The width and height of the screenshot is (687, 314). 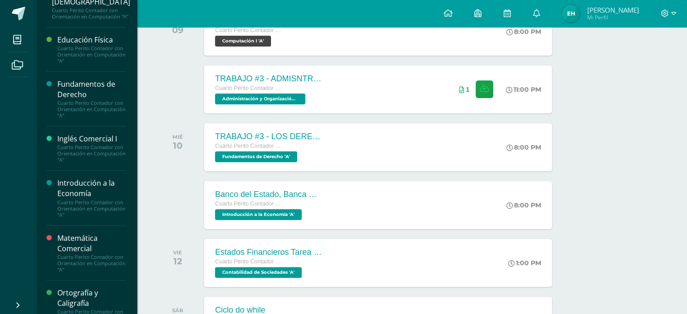 What do you see at coordinates (177, 30) in the screenshot?
I see `div: 09` at bounding box center [177, 30].